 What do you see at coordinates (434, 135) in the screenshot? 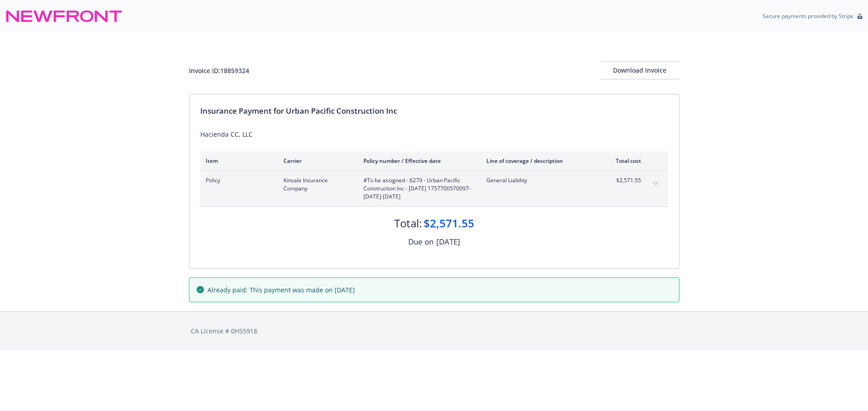
I see `div: Hacienda CC, LLC` at bounding box center [434, 135].